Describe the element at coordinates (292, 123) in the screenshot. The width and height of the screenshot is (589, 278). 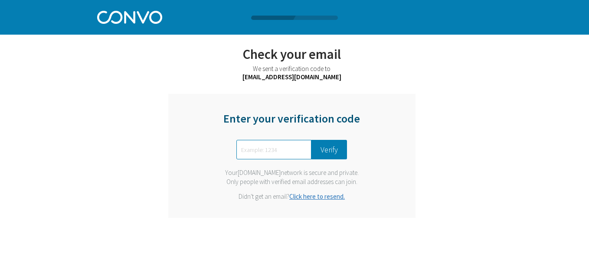
I see `div: Enter your verification code` at that location.